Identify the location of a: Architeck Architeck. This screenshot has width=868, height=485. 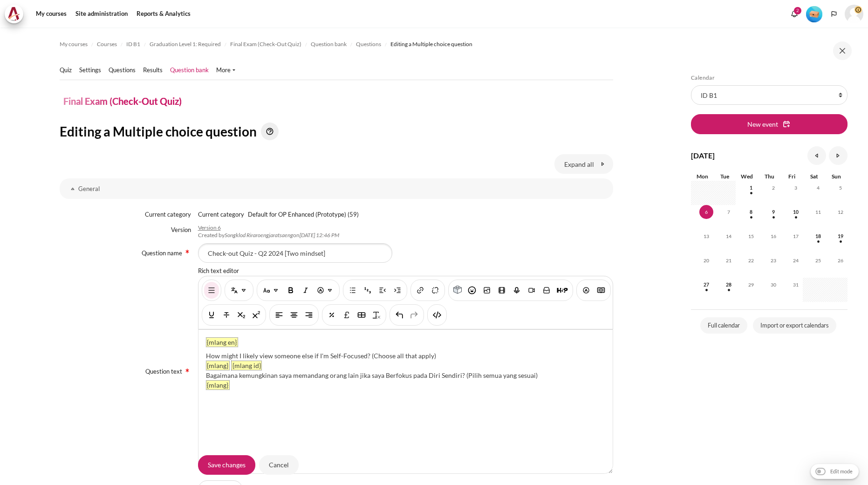
(16, 14).